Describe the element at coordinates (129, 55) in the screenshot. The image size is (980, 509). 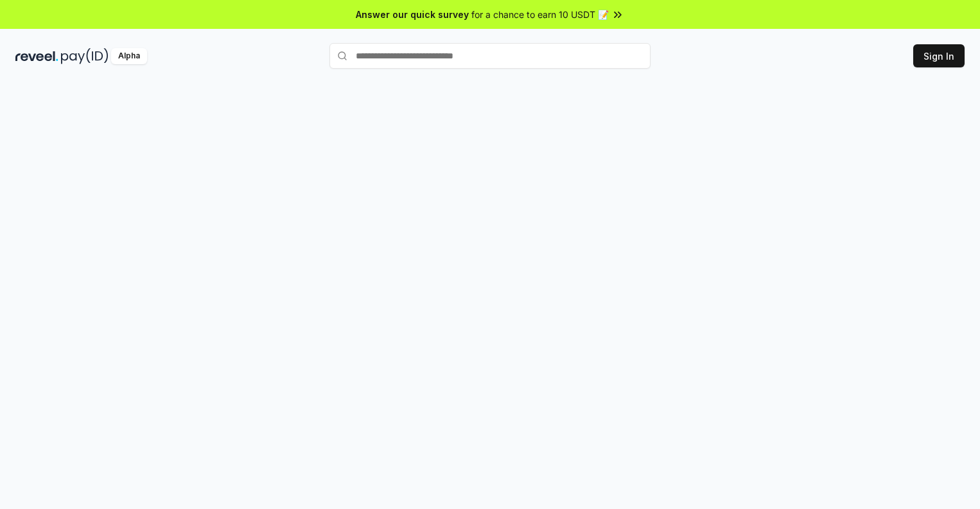
I see `div: Alpha` at that location.